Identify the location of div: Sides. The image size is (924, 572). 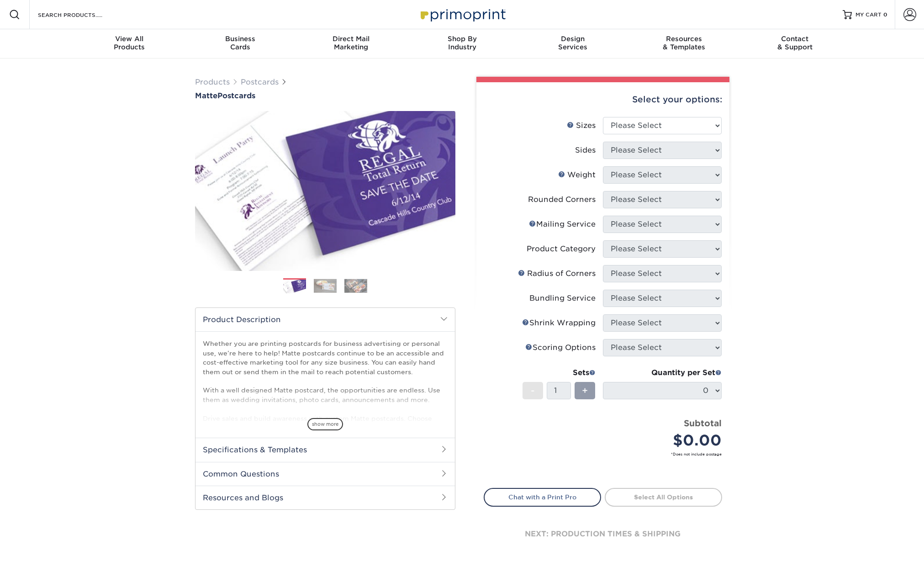
(585, 150).